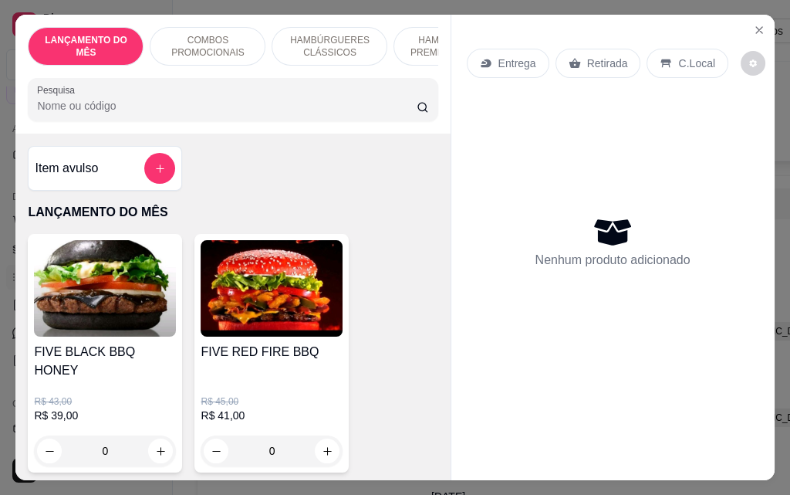 This screenshot has height=495, width=790. Describe the element at coordinates (227, 106) in the screenshot. I see `input: Pesquisa` at that location.